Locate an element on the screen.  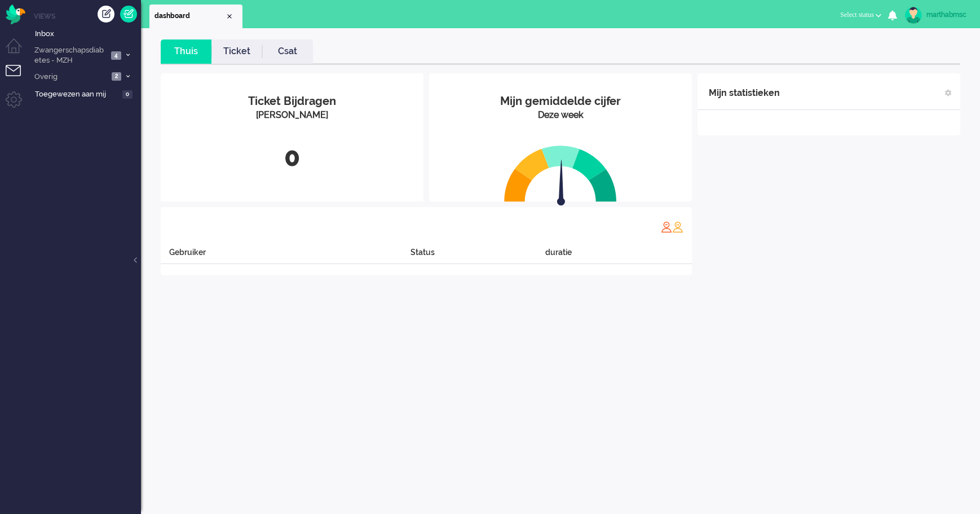
div: Mijn statistieken is located at coordinates (745, 93).